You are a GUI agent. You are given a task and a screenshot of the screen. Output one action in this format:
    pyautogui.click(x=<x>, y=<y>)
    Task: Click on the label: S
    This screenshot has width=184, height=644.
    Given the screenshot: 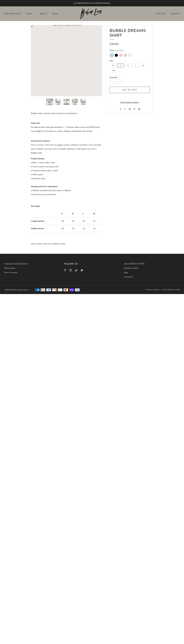 What is the action you would take?
    pyautogui.click(x=121, y=66)
    